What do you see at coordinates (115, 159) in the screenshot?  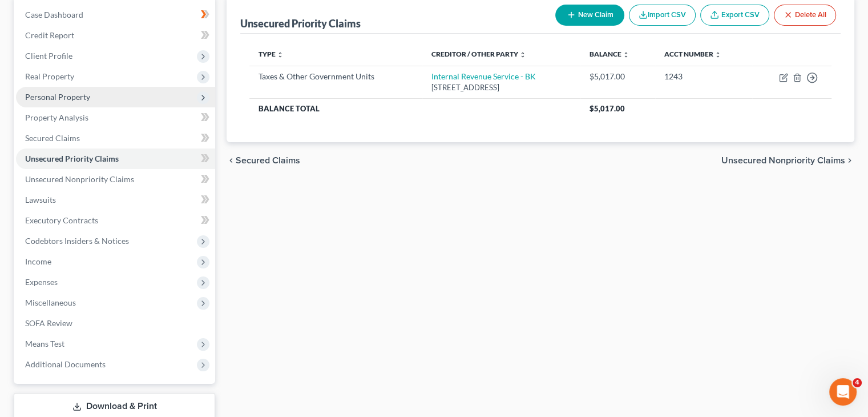 I see `a: Unsecured Priority Claims` at bounding box center [115, 159].